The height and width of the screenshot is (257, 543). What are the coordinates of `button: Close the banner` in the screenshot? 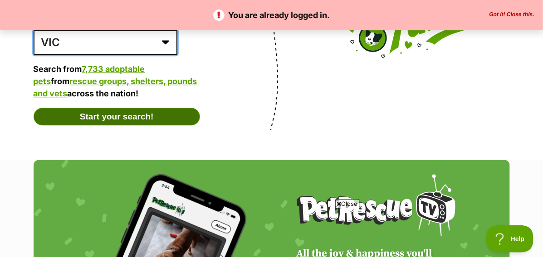 It's located at (511, 15).